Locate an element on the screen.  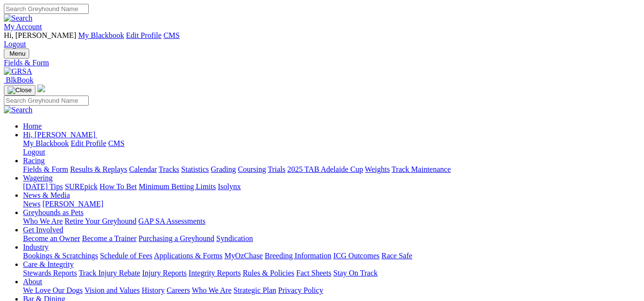
a: Purchasing a Greyhound is located at coordinates (177, 238).